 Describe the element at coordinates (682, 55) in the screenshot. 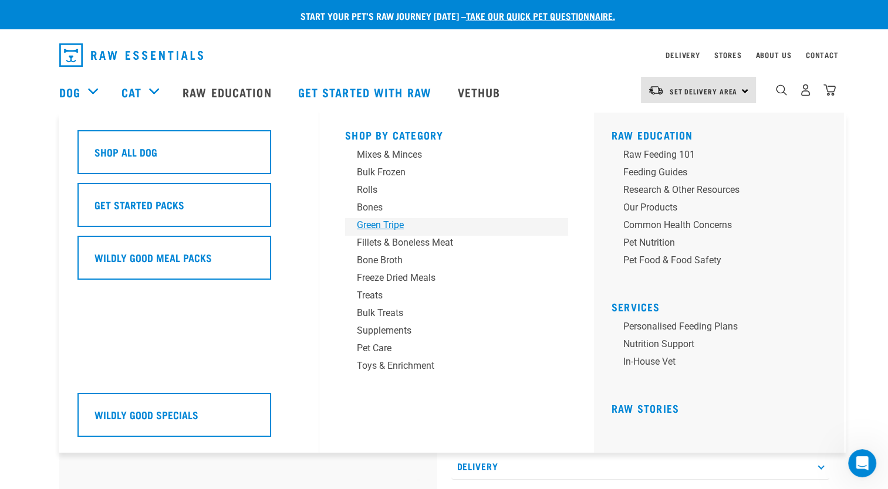

I see `a: Delivery` at that location.